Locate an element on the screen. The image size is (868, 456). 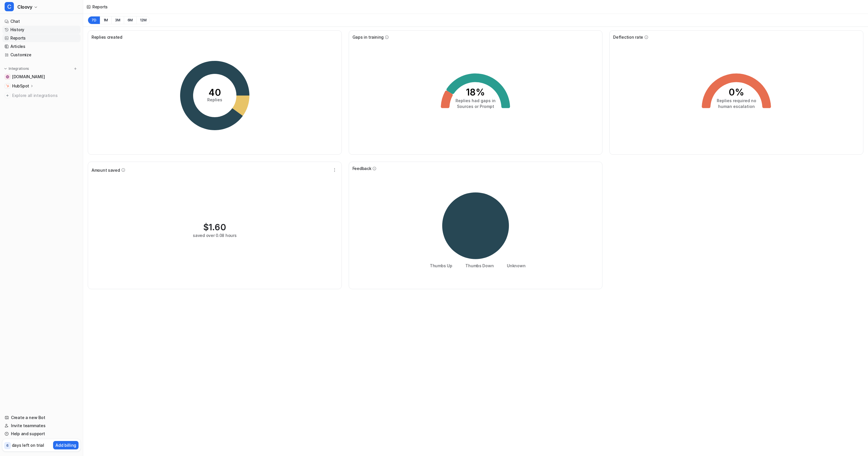
span: Replies created is located at coordinates (107, 37).